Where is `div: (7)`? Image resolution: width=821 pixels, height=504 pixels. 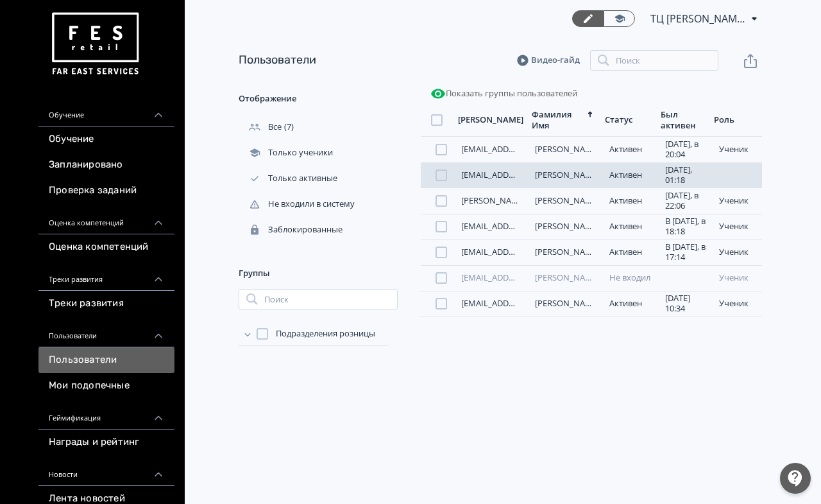
div: (7) is located at coordinates (318, 127).